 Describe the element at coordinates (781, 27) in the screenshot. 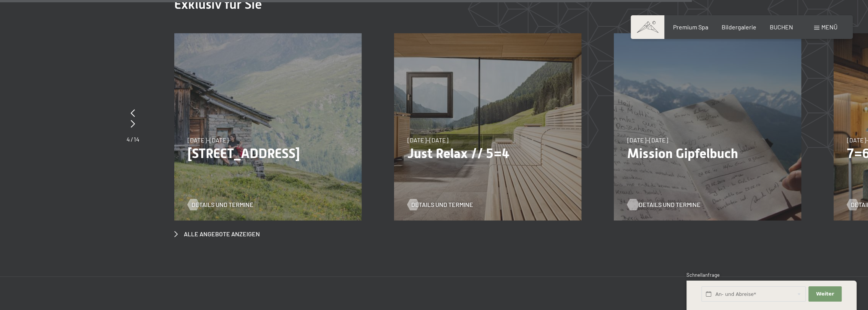

I see `span: BUCHEN` at that location.